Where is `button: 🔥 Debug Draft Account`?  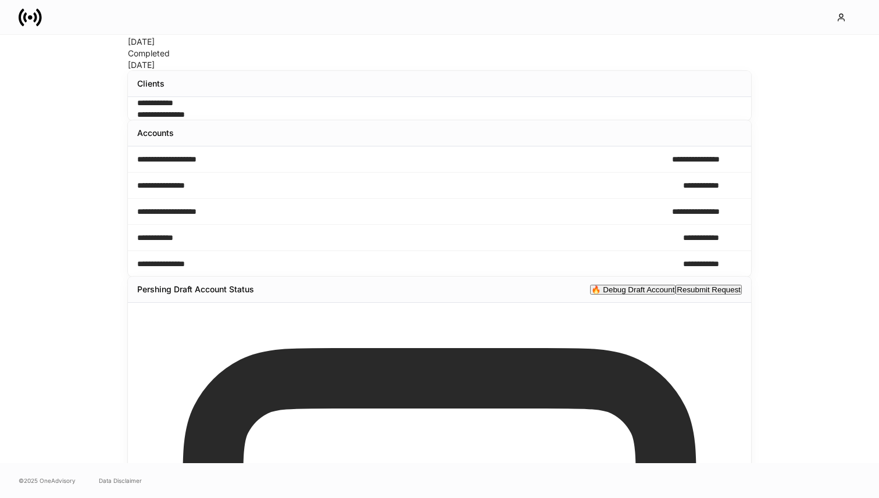
button: 🔥 Debug Draft Account is located at coordinates (633, 290).